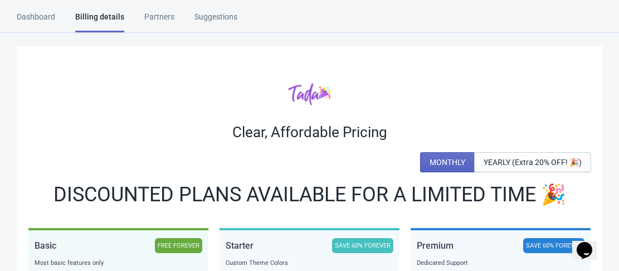 Image resolution: width=619 pixels, height=271 pixels. What do you see at coordinates (309, 263) in the screenshot?
I see `div: Custom Theme Colors` at bounding box center [309, 263].